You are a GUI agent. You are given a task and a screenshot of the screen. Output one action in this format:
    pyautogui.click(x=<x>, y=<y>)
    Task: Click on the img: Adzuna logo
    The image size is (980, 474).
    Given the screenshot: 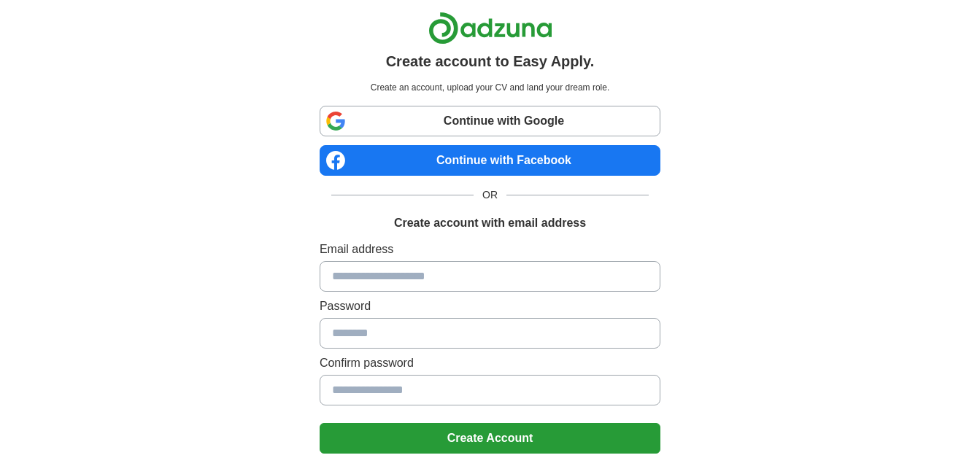 What is the action you would take?
    pyautogui.click(x=490, y=27)
    